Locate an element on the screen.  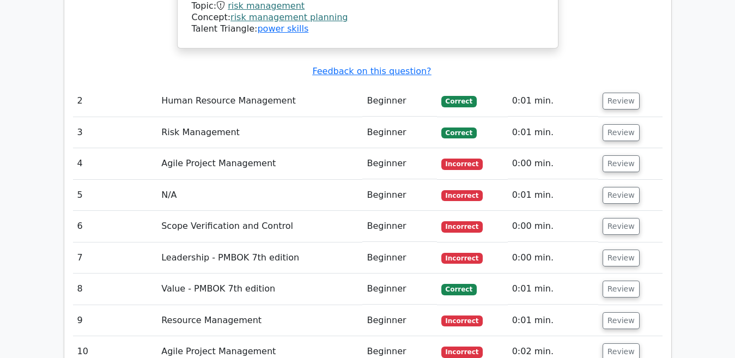
td: Human Resource Management is located at coordinates (259, 101).